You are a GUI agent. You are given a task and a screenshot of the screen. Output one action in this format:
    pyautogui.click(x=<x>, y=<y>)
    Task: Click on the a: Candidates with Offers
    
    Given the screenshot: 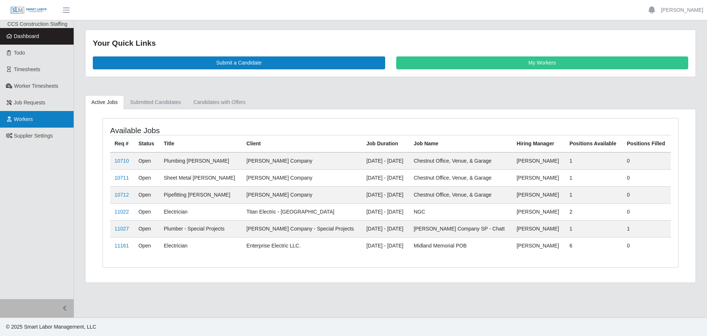 What is the action you would take?
    pyautogui.click(x=219, y=102)
    